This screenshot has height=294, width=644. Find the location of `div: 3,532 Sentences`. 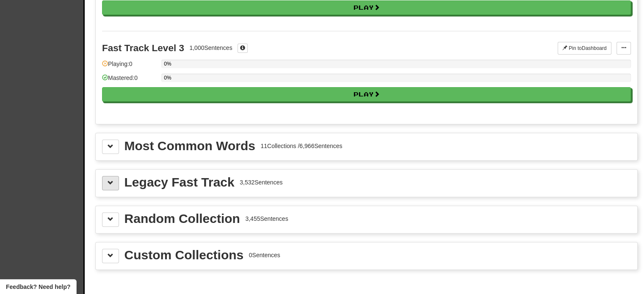

div: 3,532 Sentences is located at coordinates (261, 182).